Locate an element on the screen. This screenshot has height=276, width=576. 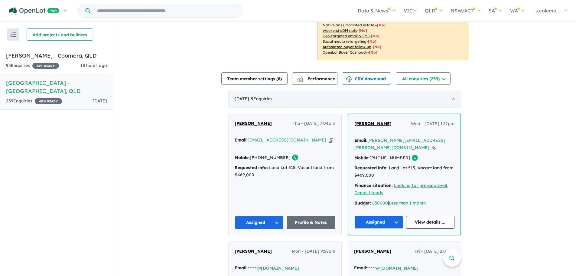
img: Openlot PRO Logo White is located at coordinates (34, 11).